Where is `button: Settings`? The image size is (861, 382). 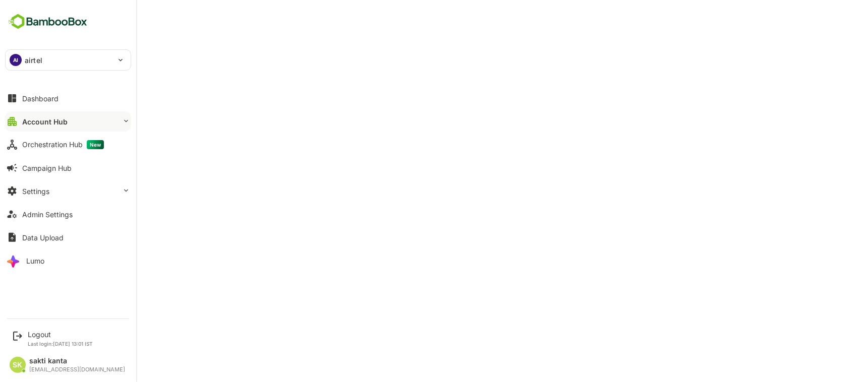
button: Settings is located at coordinates (68, 191).